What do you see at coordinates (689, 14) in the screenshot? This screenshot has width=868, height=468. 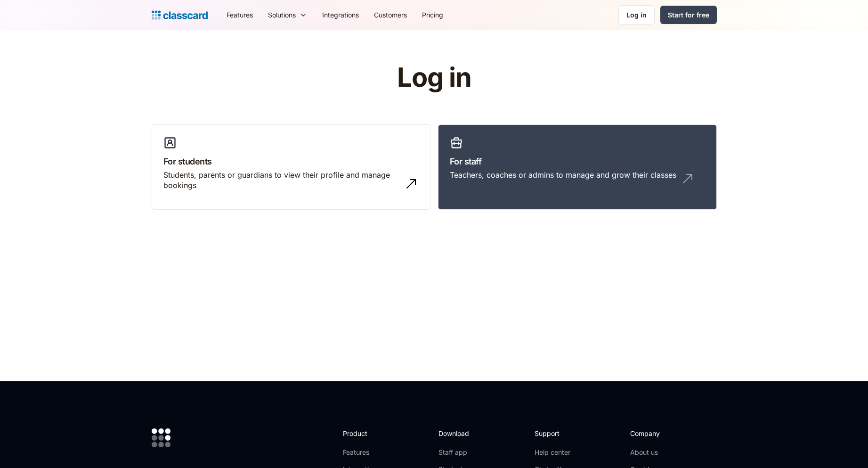 I see `div: Start for free` at bounding box center [689, 14].